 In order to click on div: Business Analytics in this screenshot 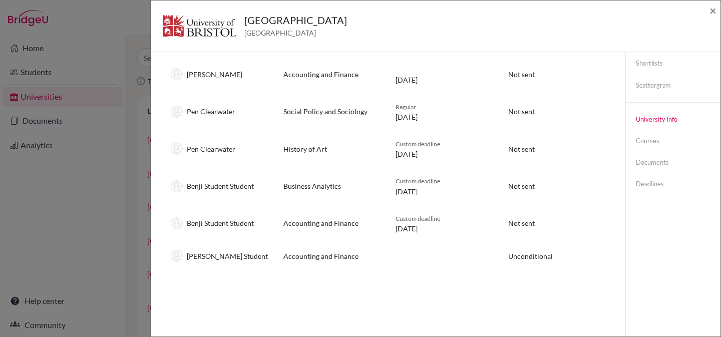, I will do `click(332, 186)`.